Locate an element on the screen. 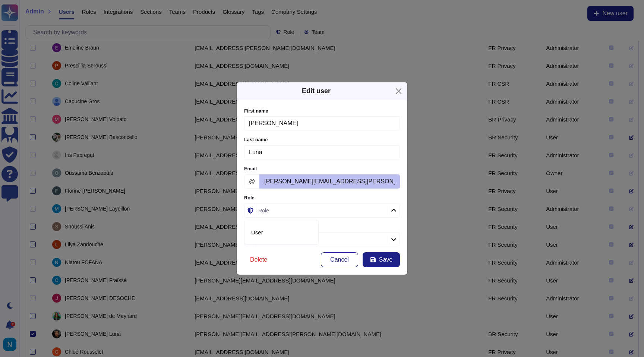 Image resolution: width=644 pixels, height=357 pixels. span: Save is located at coordinates (385, 260).